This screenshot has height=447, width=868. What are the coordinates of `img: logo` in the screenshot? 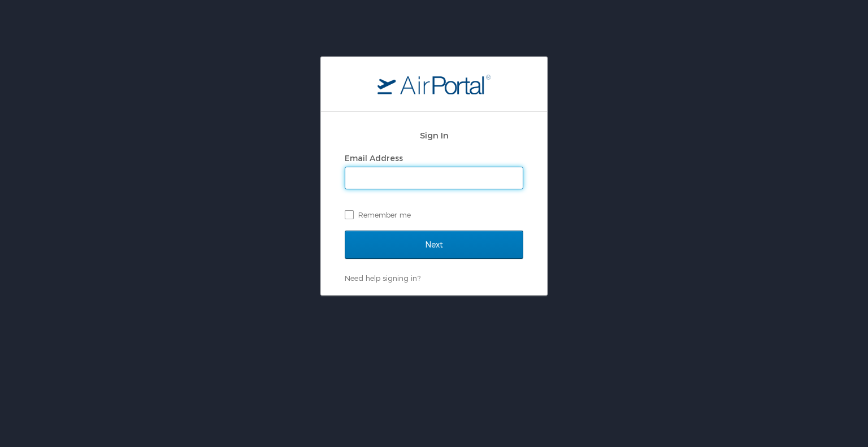 It's located at (434, 84).